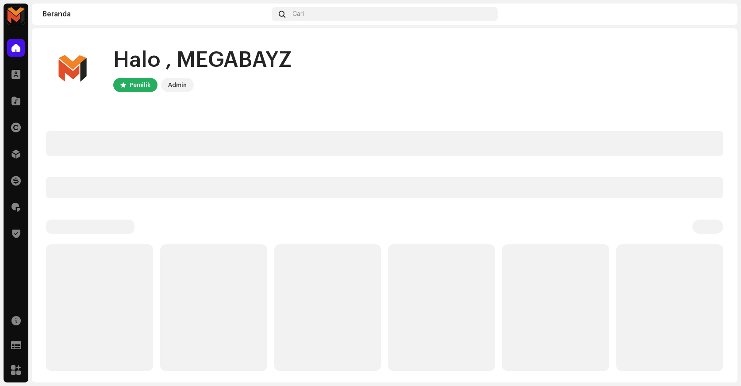 This screenshot has height=386, width=741. Describe the element at coordinates (203, 60) in the screenshot. I see `div: Halo , MEGABAYZ` at that location.